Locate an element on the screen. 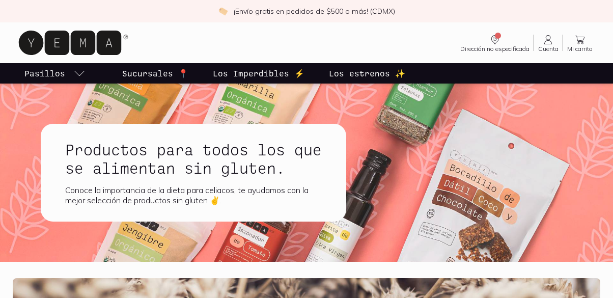  p: Los Imperdibles ⚡️ is located at coordinates (259, 73).